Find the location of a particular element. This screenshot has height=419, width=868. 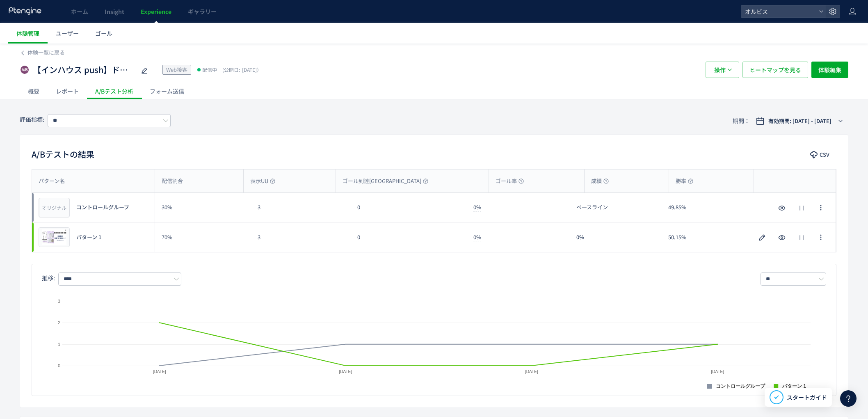

button: 操作 is located at coordinates (722, 70).